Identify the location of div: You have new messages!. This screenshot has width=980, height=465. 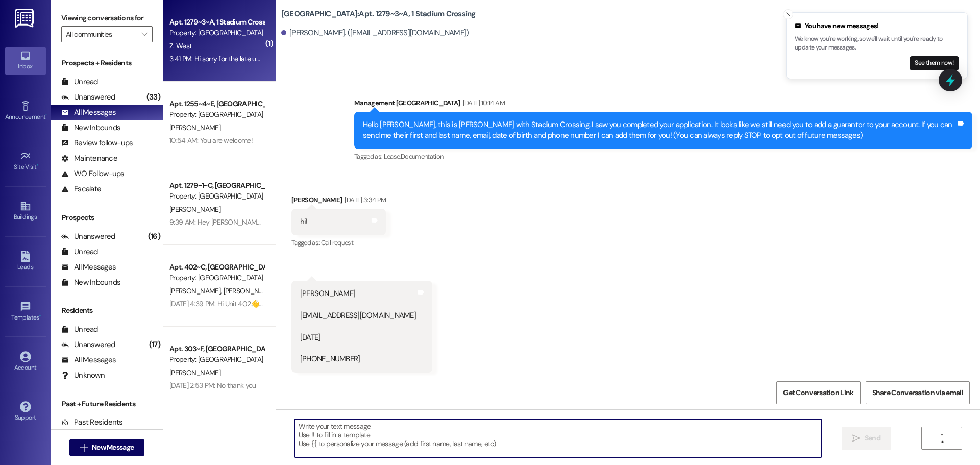
(876, 26).